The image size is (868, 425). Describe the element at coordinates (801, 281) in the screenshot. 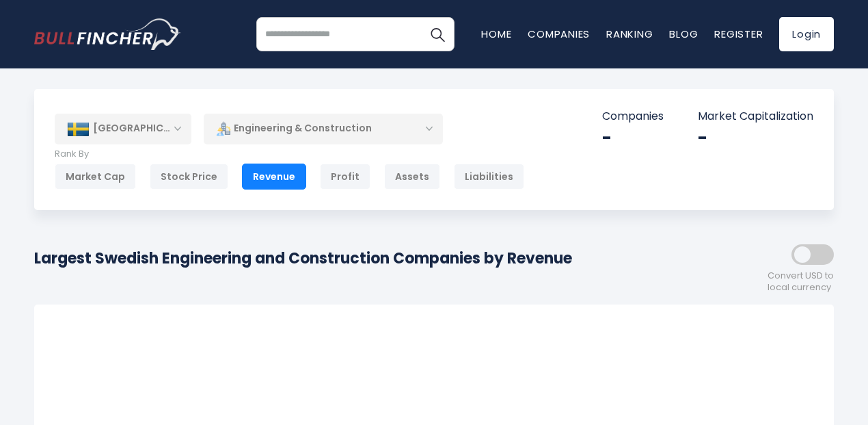

I see `span: Convert USD to local currency` at that location.